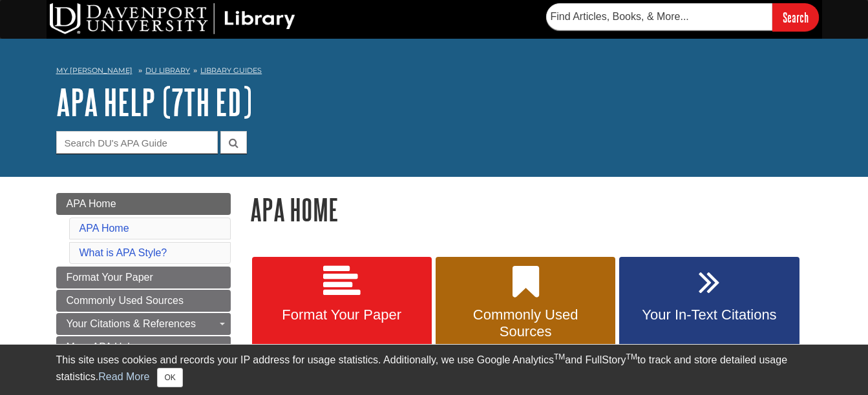 Image resolution: width=868 pixels, height=395 pixels. I want to click on span: Your In-Text Citations, so click(709, 315).